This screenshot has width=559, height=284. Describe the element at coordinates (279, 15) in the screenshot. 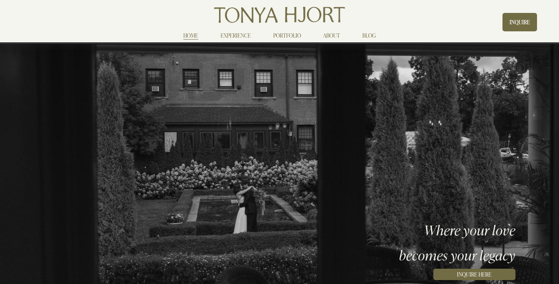

I see `img: Tonya Hjort` at that location.